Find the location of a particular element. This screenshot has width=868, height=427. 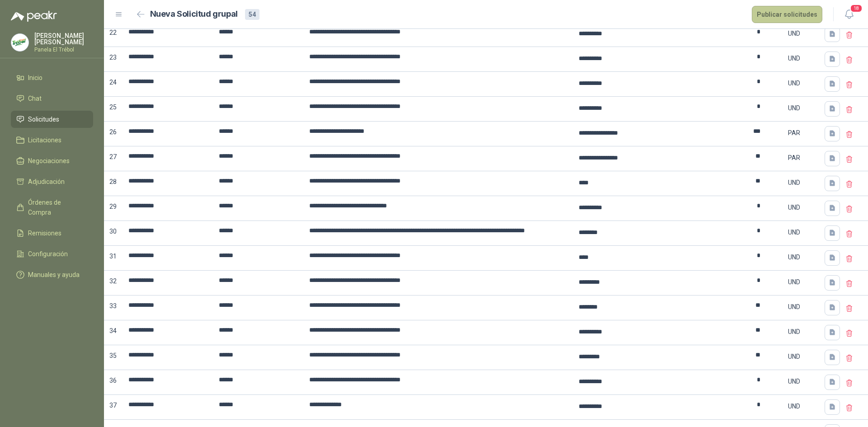

p: 30 is located at coordinates (113, 233).